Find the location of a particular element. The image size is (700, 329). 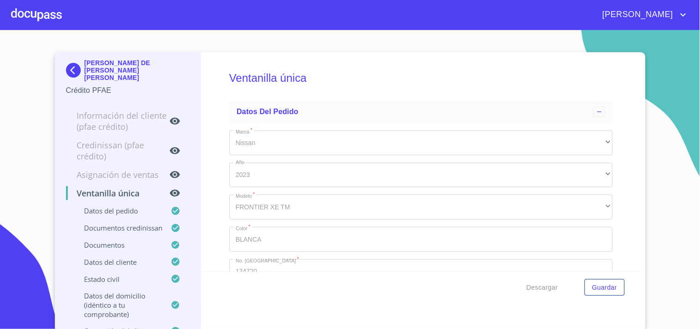

h5: Ventanilla única is located at coordinates (421, 78).